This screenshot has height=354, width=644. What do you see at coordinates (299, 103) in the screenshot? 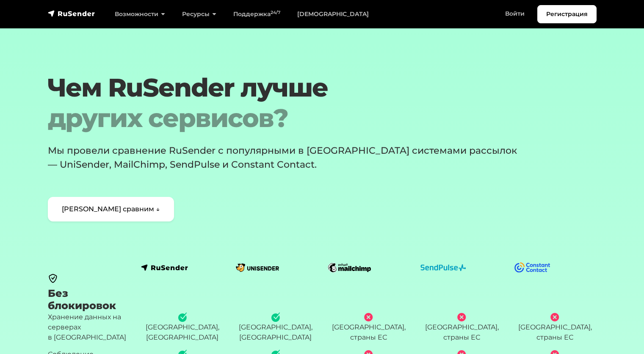
I see `h1: Чем RuSender лучше` at bounding box center [299, 103].